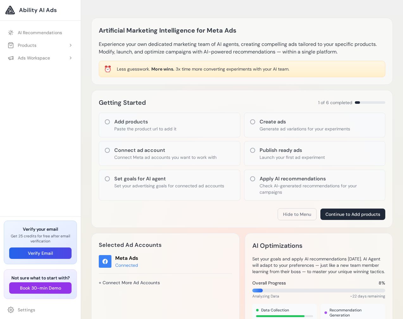 The height and width of the screenshot is (319, 403). What do you see at coordinates (168, 30) in the screenshot?
I see `h1: Artificial Marketing Intelligence for Meta Ads` at bounding box center [168, 30].